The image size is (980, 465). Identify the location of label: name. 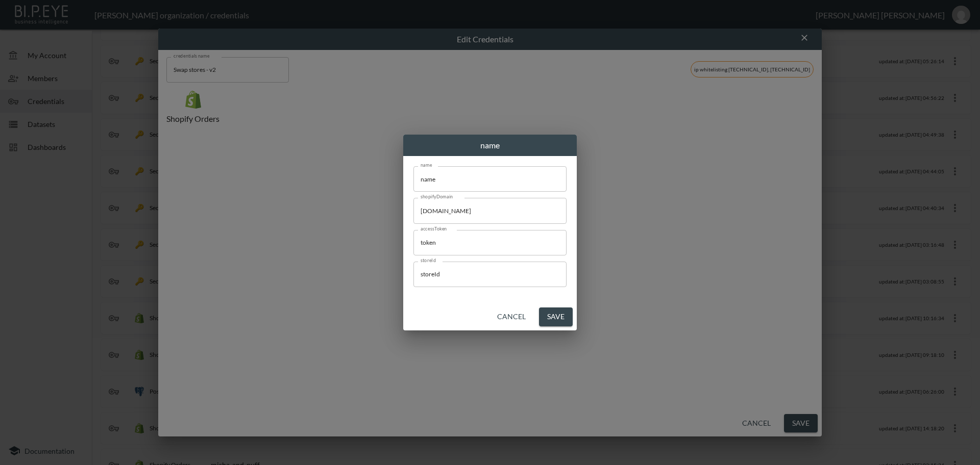
(426, 164).